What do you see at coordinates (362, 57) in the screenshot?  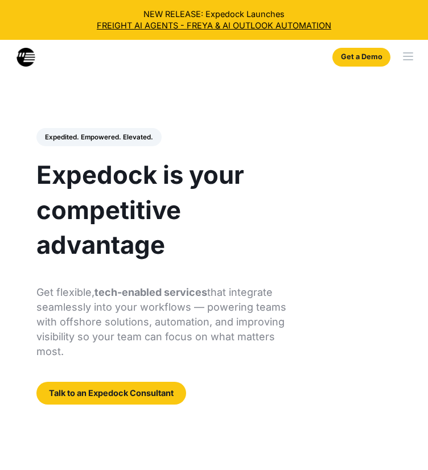 I see `a: Get a Demo` at bounding box center [362, 57].